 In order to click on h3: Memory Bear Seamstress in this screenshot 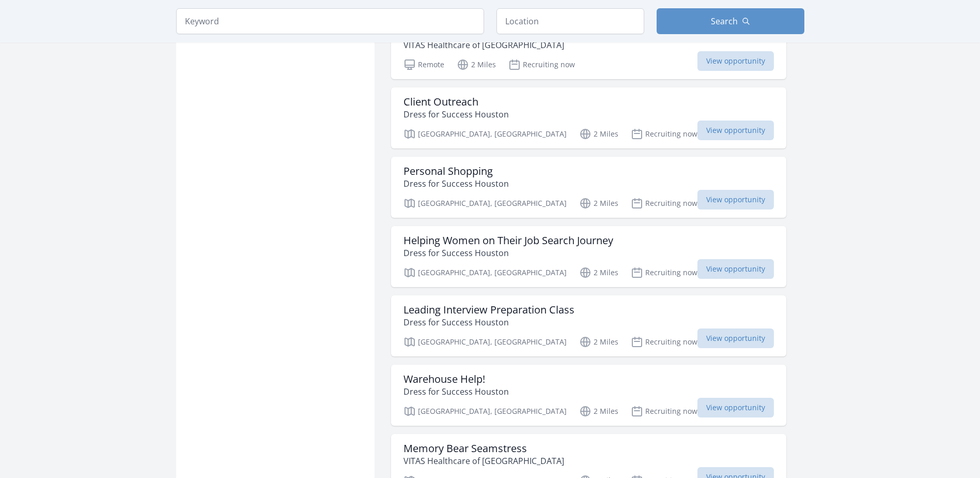, I will do `click(483, 449)`.